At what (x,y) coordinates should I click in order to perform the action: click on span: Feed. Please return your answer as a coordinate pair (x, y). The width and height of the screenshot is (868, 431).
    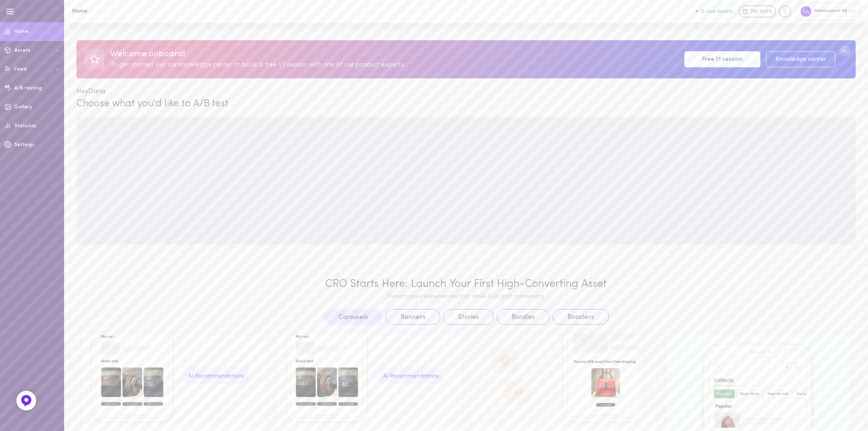
    Looking at the image, I should click on (21, 69).